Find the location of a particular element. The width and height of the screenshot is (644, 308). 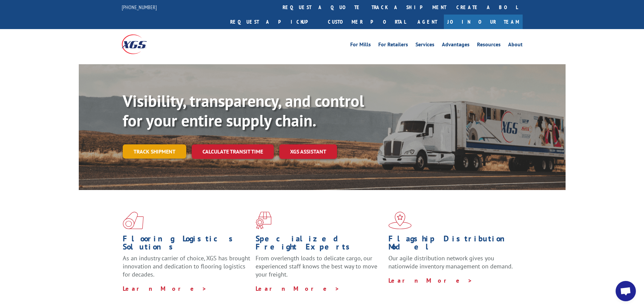

a: Request a pickup is located at coordinates (274, 22).